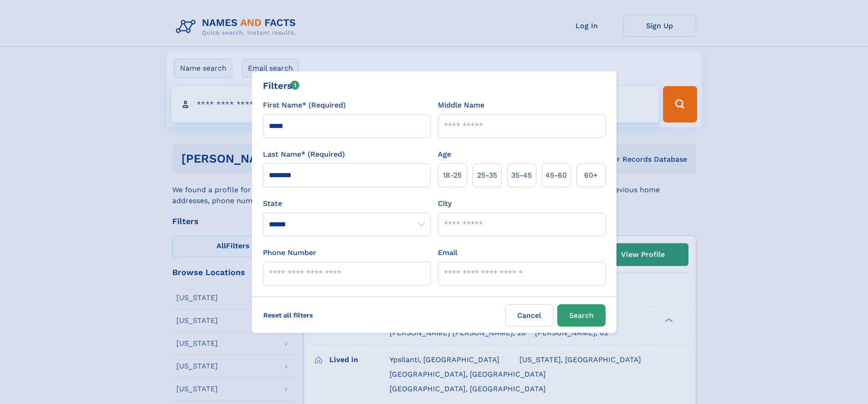  What do you see at coordinates (305, 105) in the screenshot?
I see `label: First Name* (Required)` at bounding box center [305, 105].